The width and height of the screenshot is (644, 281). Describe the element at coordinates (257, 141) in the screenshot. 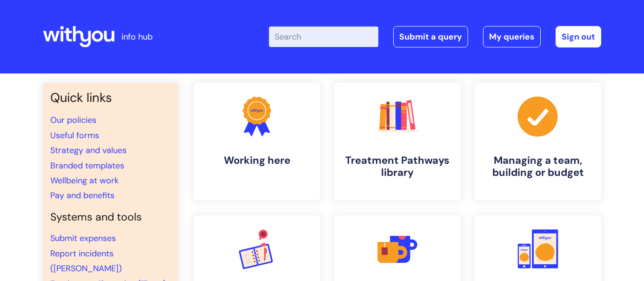

I see `a: Working here` at that location.